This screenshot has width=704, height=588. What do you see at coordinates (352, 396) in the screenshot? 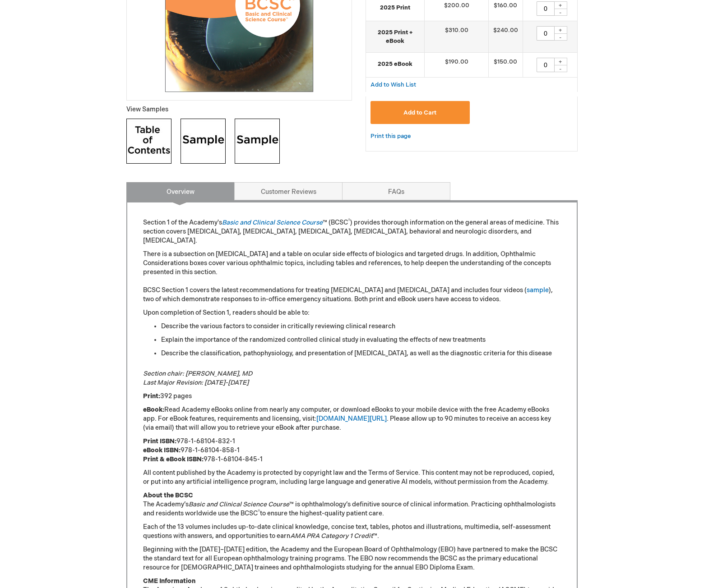
I see `p: 392 pages` at bounding box center [352, 396].